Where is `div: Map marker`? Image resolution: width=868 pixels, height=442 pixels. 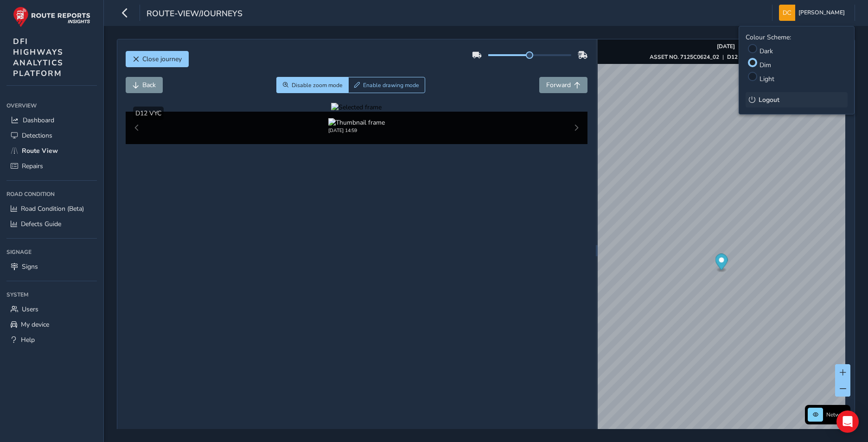 div: Map marker is located at coordinates (721, 263).